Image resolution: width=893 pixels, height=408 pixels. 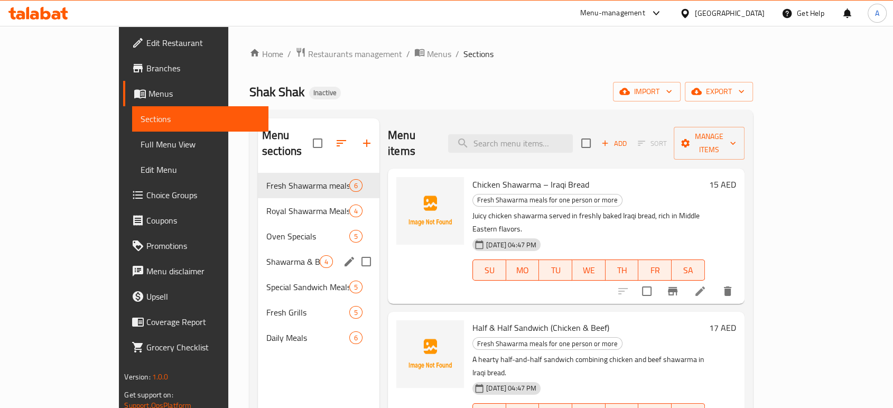 I want to click on div: Special Sandwich Meals, so click(x=308, y=287).